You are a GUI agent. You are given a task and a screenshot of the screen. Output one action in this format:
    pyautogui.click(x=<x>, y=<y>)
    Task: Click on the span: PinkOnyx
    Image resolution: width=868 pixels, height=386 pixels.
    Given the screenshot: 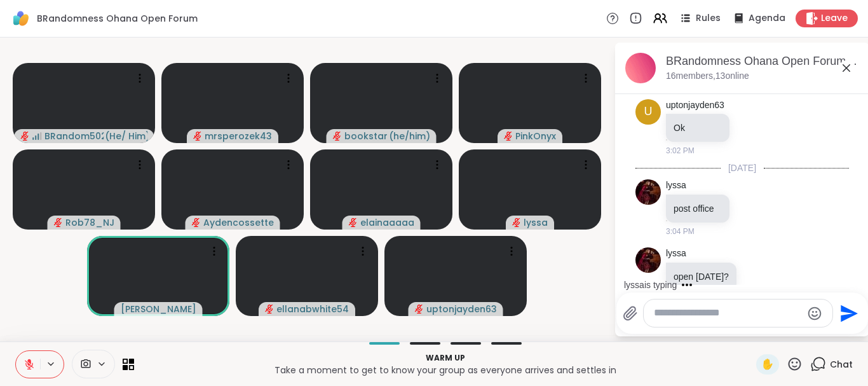 What is the action you would take?
    pyautogui.click(x=536, y=136)
    